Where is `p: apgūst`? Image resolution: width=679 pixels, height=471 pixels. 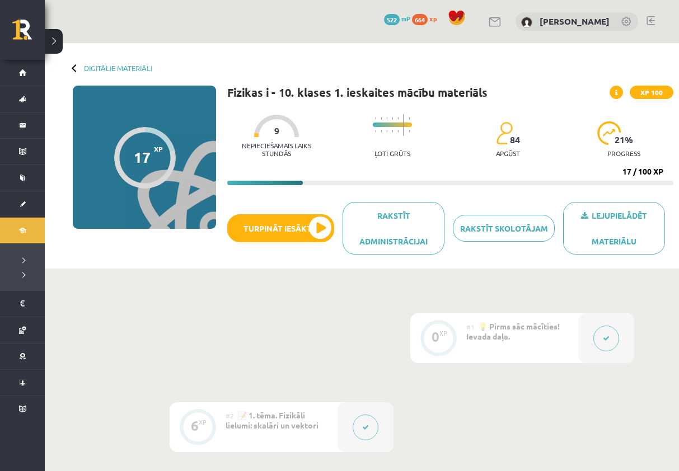
p: apgūst is located at coordinates (507, 153).